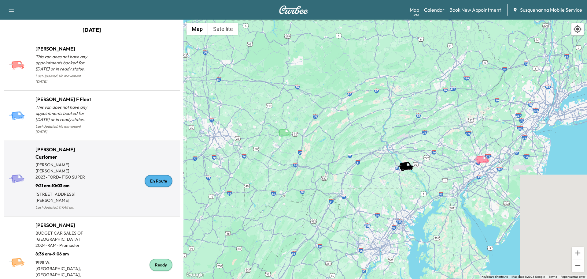 The image size is (587, 279). Describe the element at coordinates (553, 276) in the screenshot. I see `a: Terms` at that location.